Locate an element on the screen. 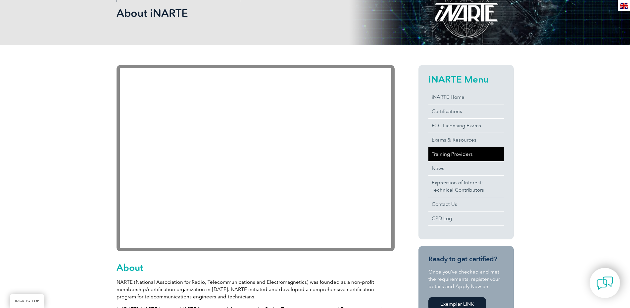 The width and height of the screenshot is (630, 308). a: Certifications is located at coordinates (466, 111).